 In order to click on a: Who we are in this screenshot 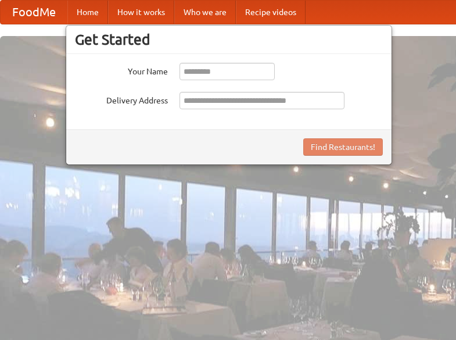, I will do `click(205, 12)`.